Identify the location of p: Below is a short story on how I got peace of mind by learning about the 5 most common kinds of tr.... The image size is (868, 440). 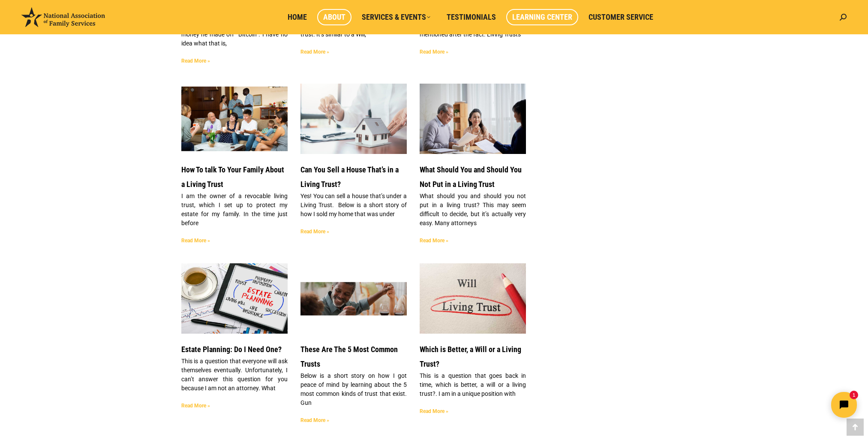
(353, 390).